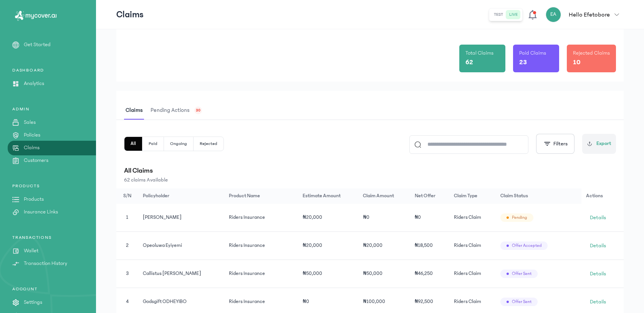  I want to click on p: Insurance Links, so click(40, 212).